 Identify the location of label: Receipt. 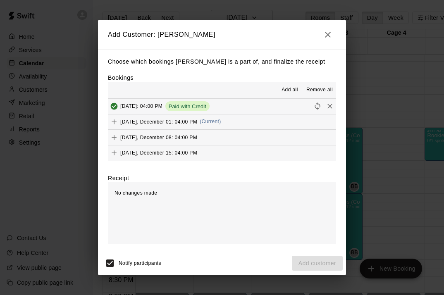
(118, 178).